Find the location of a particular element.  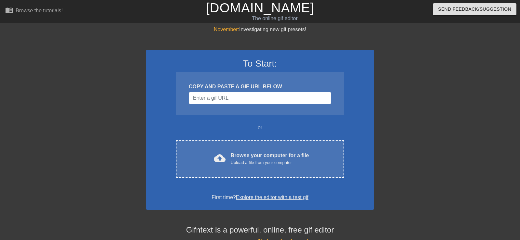

span: menu_book is located at coordinates (9, 10).